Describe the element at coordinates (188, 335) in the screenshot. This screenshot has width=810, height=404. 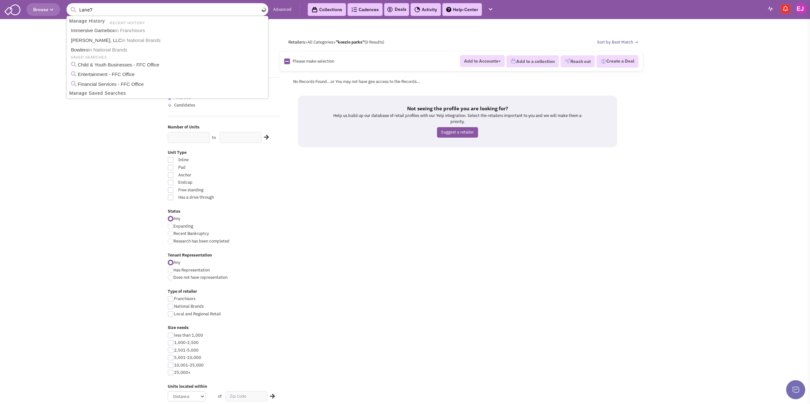
I see `span: less than 1,000` at that location.